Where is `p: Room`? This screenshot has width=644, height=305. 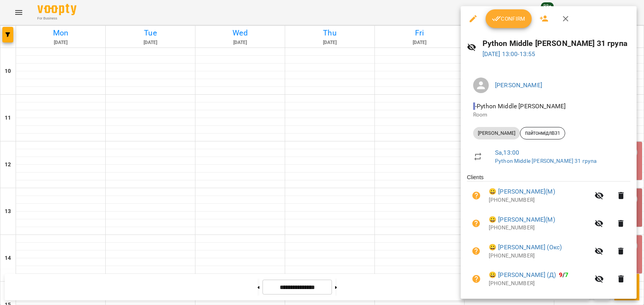 p: Room is located at coordinates (549, 115).